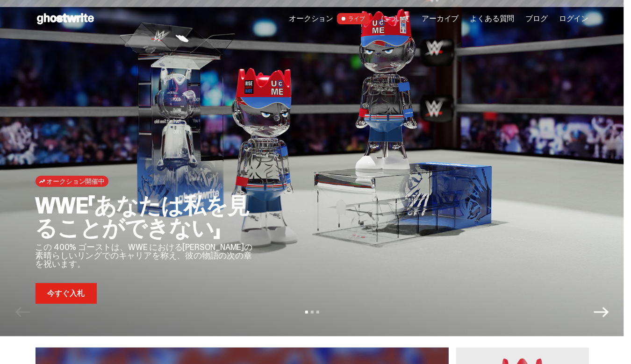 This screenshot has height=364, width=631. What do you see at coordinates (440, 18) in the screenshot?
I see `font: アーカイブ` at bounding box center [440, 18].